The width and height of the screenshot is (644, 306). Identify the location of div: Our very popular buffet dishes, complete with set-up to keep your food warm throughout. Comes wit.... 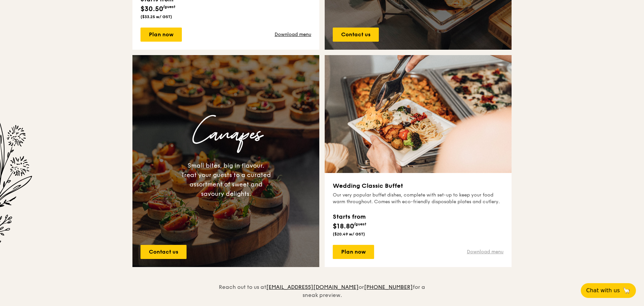
(418, 199).